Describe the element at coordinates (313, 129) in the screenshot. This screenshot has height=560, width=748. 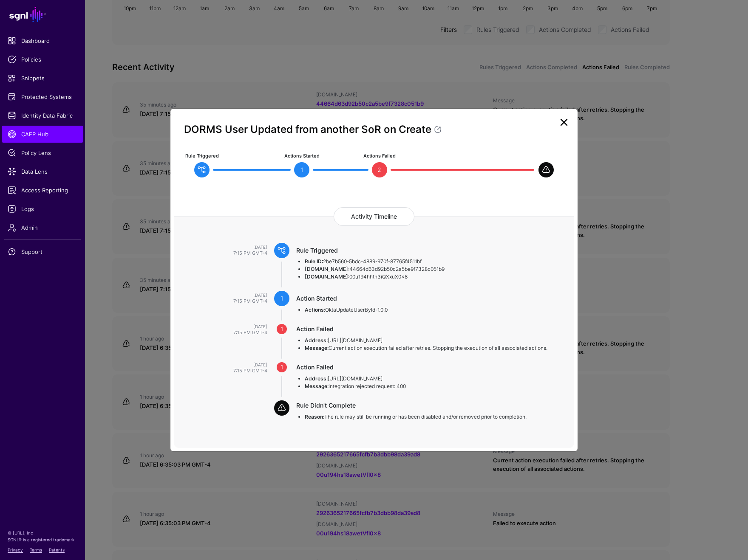
I see `a: DORMS User Updated from another SoR on Create` at that location.